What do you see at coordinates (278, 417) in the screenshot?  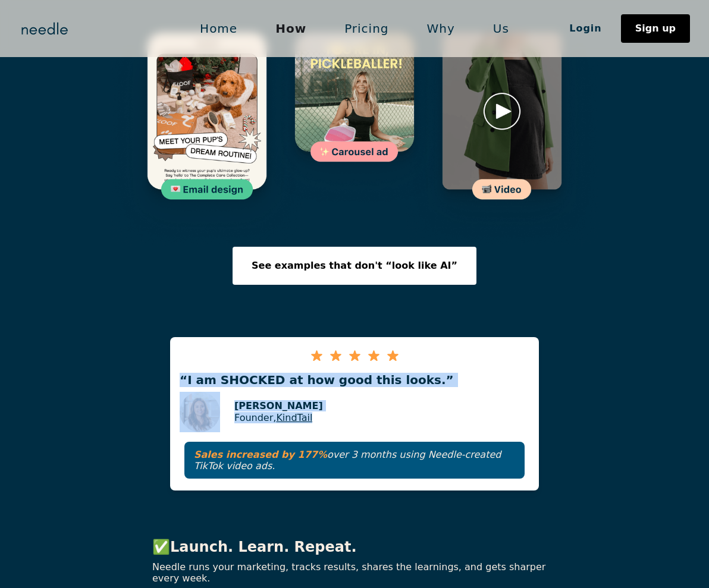 I see `p: Founder,` at bounding box center [278, 417].